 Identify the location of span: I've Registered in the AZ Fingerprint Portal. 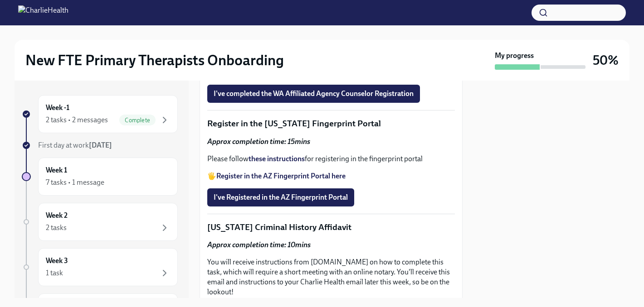
(281, 198).